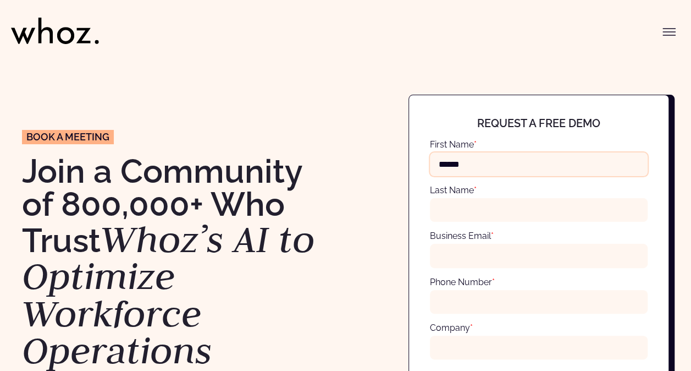 This screenshot has height=371, width=691. Describe the element at coordinates (453, 190) in the screenshot. I see `label: Last Name` at that location.